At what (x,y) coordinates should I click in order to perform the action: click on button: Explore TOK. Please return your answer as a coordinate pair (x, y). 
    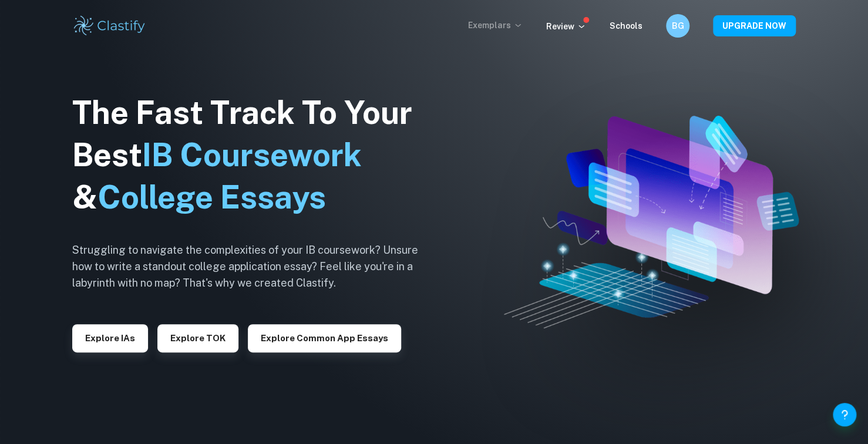
    Looking at the image, I should click on (198, 338).